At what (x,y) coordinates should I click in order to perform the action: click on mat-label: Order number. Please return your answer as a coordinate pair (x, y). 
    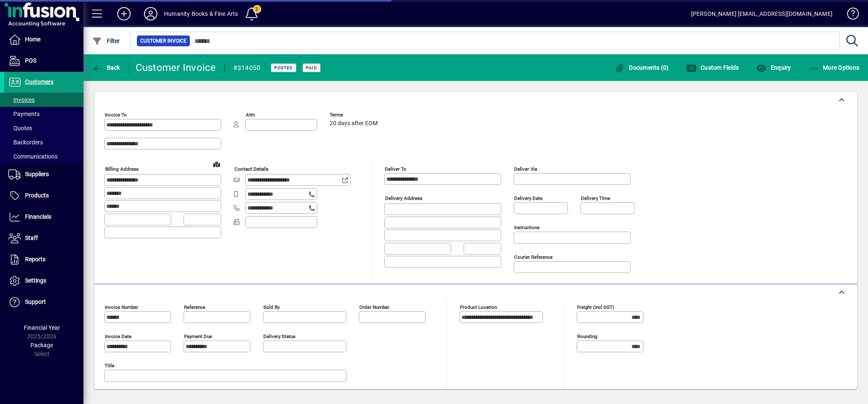
    Looking at the image, I should click on (374, 307).